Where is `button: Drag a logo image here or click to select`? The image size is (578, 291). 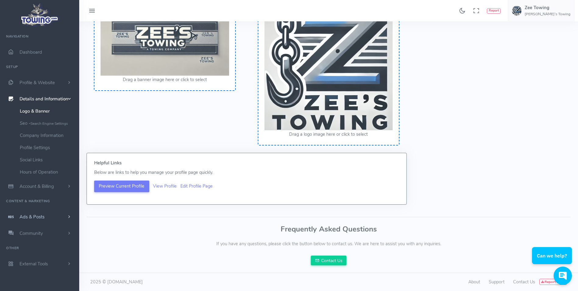 button: Drag a logo image here or click to select is located at coordinates (328, 134).